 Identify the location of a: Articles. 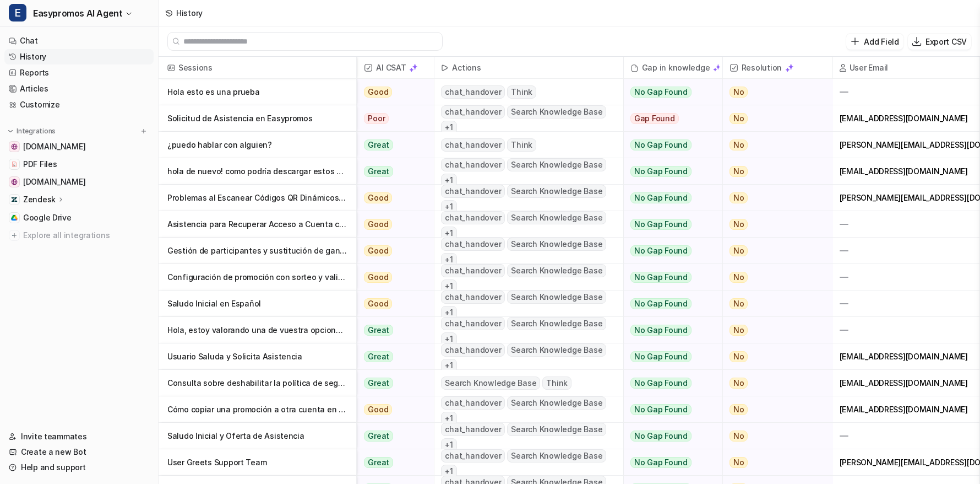
(78, 89).